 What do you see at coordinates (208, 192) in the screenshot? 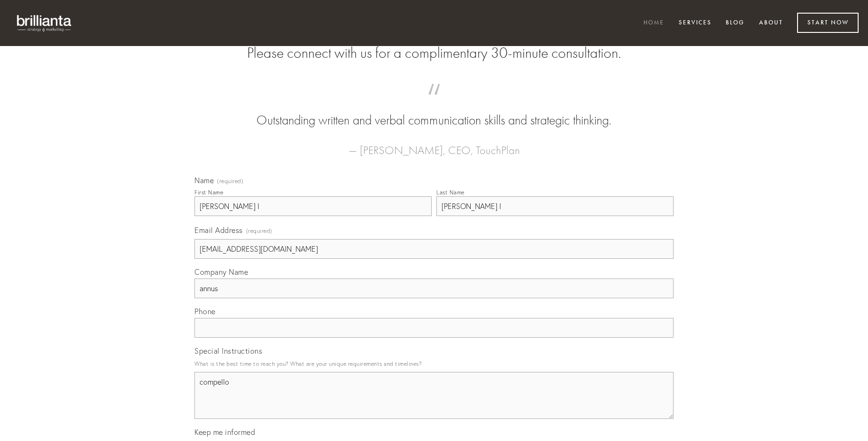
I see `div: First Name` at bounding box center [208, 192].